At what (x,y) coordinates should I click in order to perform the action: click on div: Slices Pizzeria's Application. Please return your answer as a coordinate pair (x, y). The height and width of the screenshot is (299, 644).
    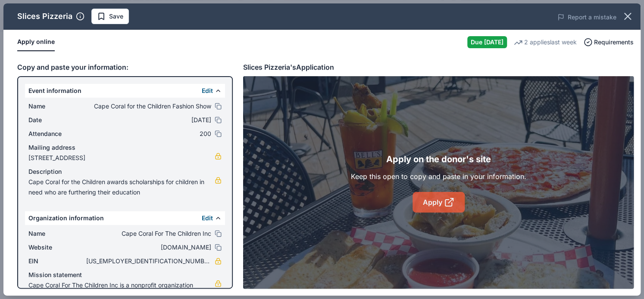
    Looking at the image, I should click on (288, 67).